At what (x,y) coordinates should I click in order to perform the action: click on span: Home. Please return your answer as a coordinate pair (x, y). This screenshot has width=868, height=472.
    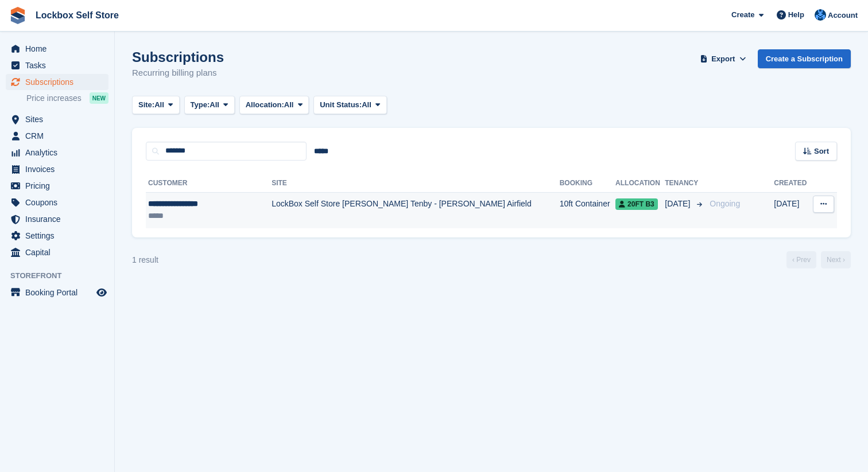
    Looking at the image, I should click on (60, 49).